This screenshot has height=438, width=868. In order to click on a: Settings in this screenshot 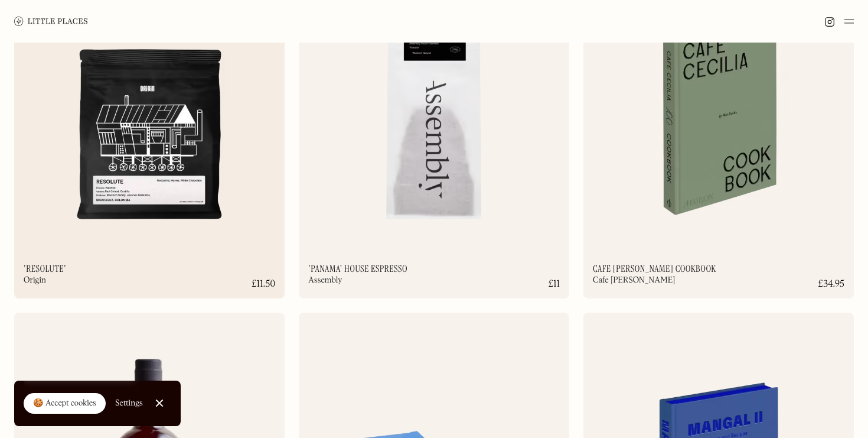, I will do `click(129, 403)`.